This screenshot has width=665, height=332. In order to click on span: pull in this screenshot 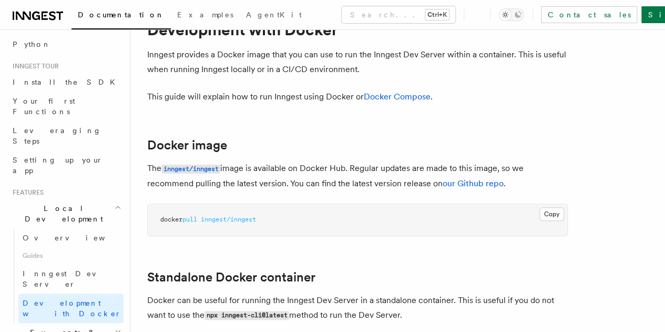, I will do `click(190, 219)`.